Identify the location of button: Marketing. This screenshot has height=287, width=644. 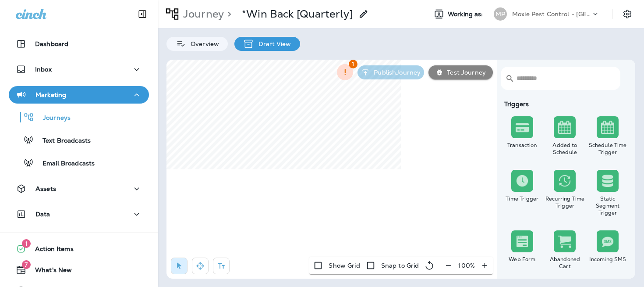
(79, 95).